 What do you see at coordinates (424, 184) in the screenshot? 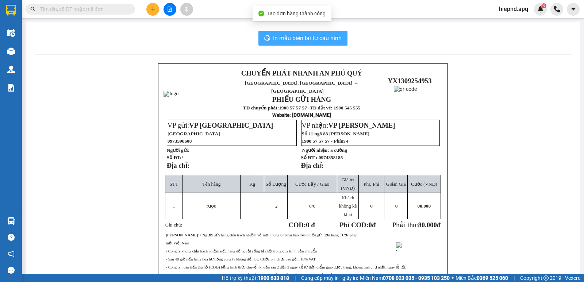
I see `span: Cước (VNĐ)` at bounding box center [424, 184].